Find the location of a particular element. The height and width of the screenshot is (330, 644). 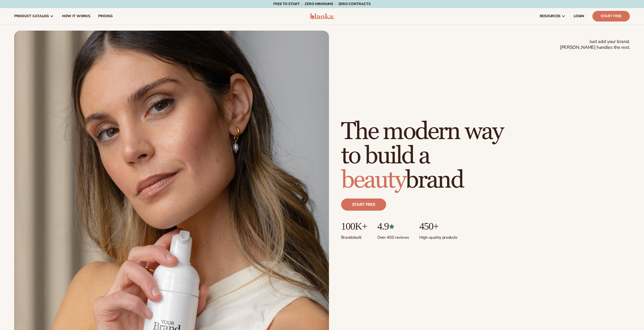

p: Brands built is located at coordinates (354, 236).